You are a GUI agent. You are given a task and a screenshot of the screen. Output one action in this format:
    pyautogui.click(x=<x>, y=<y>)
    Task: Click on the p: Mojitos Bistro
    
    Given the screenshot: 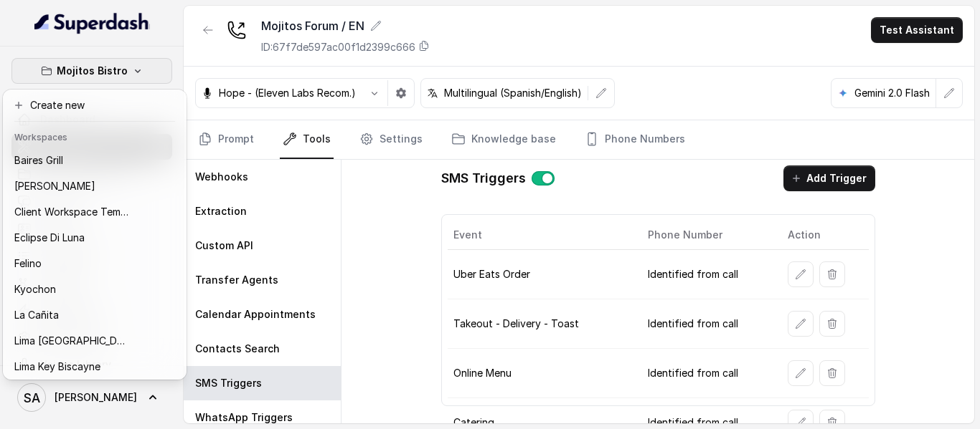 What is the action you would take?
    pyautogui.click(x=92, y=71)
    